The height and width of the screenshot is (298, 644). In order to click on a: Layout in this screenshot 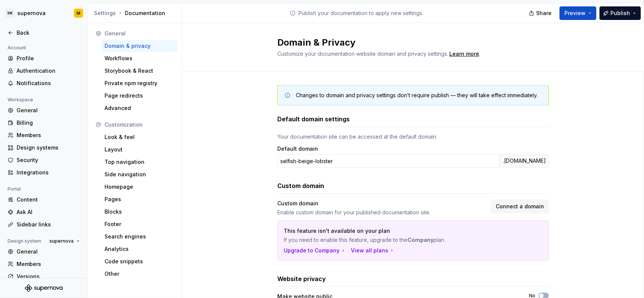, I will do `click(139, 150)`.